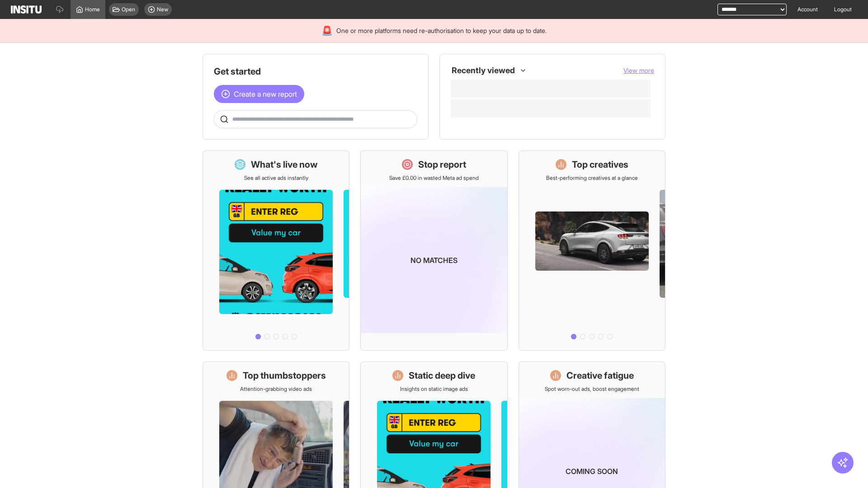 The width and height of the screenshot is (868, 488). What do you see at coordinates (276, 251) in the screenshot?
I see `a: What's live nowSee all active ads instantly` at bounding box center [276, 251].